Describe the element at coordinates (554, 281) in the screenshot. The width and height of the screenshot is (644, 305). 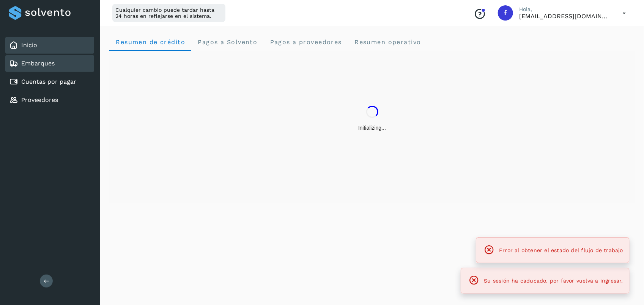
I see `span: Su sesión ha caducado, por favor vuelva a ingresar.` at that location.